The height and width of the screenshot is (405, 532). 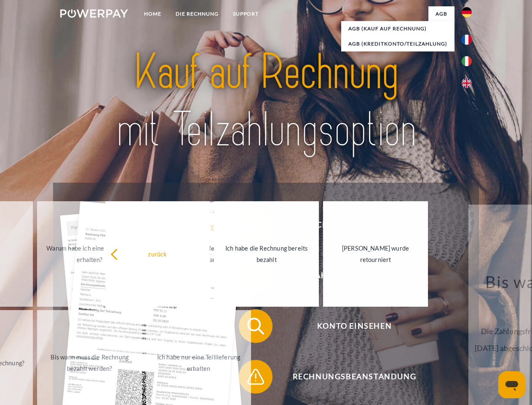 What do you see at coordinates (153, 14) in the screenshot?
I see `a: Home` at bounding box center [153, 14].